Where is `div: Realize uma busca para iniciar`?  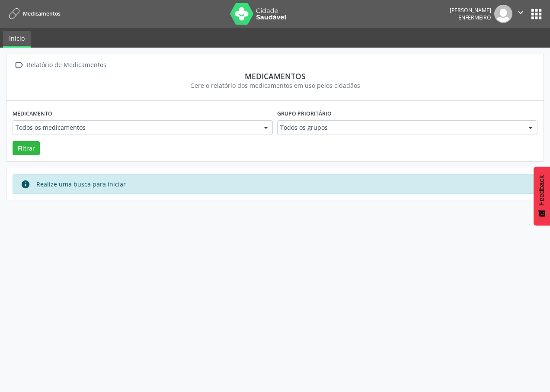
div: Realize uma busca para iniciar is located at coordinates (81, 185).